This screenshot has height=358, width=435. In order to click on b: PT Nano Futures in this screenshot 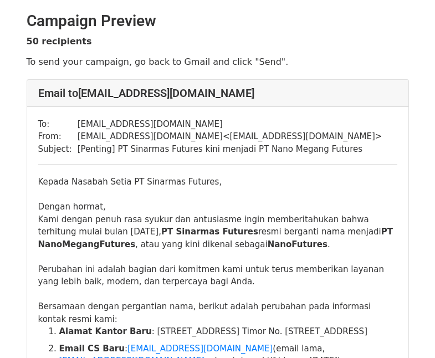, I will do `click(216, 238)`.